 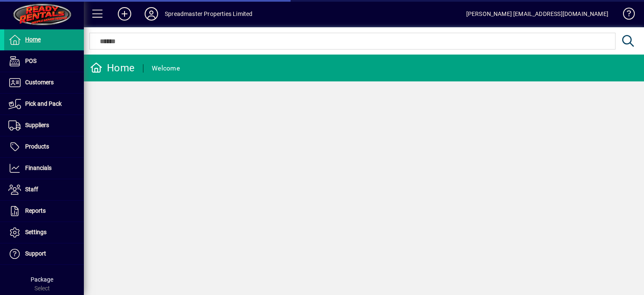 What do you see at coordinates (125, 14) in the screenshot?
I see `button: Add` at bounding box center [125, 14].